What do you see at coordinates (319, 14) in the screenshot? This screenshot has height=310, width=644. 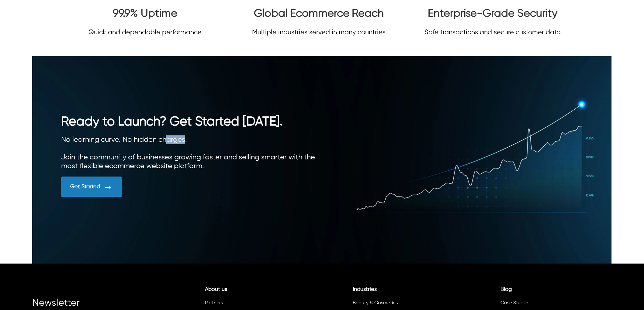 I see `h3: Global Ecommerce Reach` at bounding box center [319, 14].